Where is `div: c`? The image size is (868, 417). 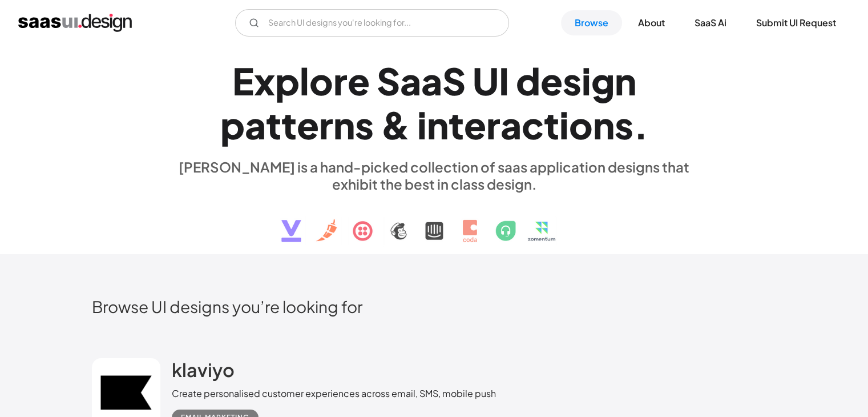 div: c is located at coordinates (532, 125).